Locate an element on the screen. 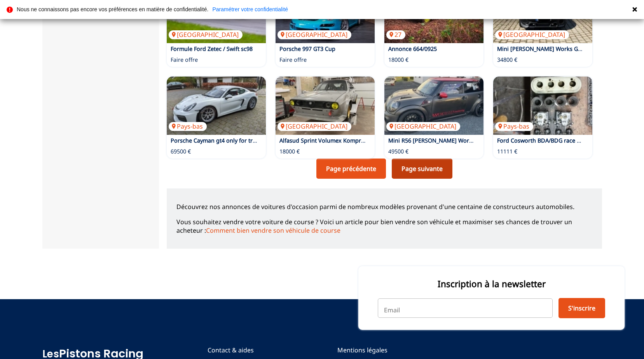 The image size is (644, 359). a: Paramétrer votre confidentialité is located at coordinates (250, 9).